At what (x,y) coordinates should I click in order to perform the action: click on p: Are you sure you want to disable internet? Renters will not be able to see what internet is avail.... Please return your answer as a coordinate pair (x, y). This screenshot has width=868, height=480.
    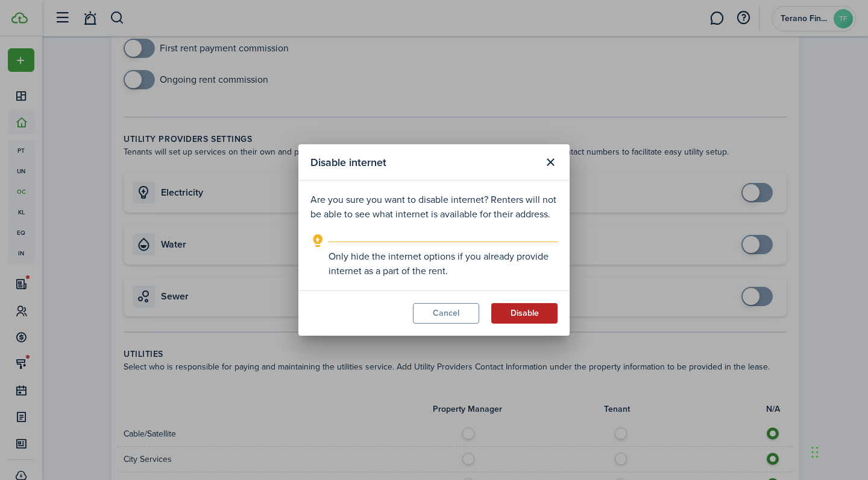
    Looking at the image, I should click on (434, 207).